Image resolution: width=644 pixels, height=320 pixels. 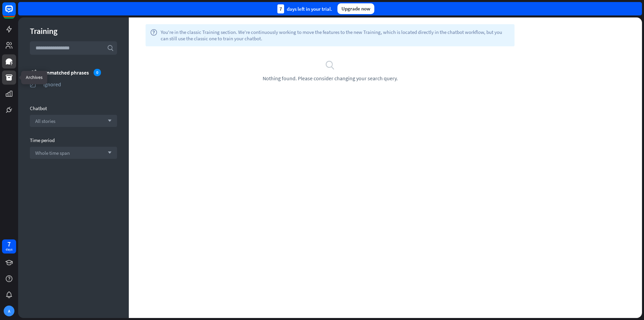 I want to click on div: Time period, so click(x=74, y=140).